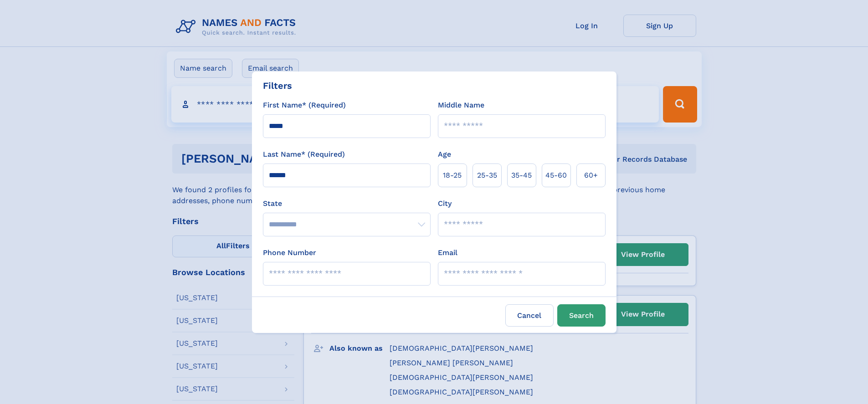 Image resolution: width=868 pixels, height=404 pixels. I want to click on span: 18‑25, so click(452, 175).